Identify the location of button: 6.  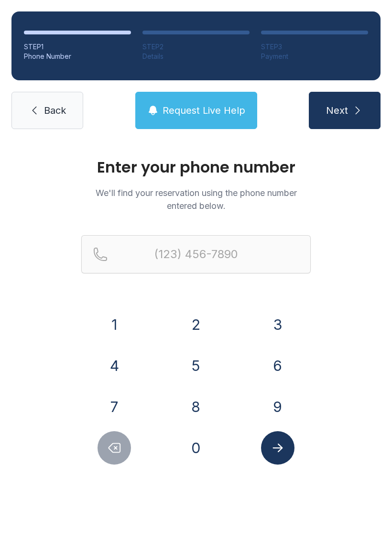
(277, 366).